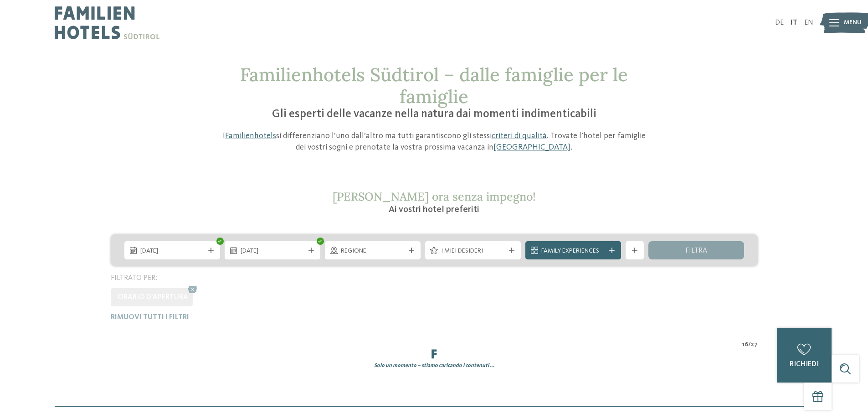 The image size is (868, 419). Describe the element at coordinates (852, 23) in the screenshot. I see `span: Menu` at that location.